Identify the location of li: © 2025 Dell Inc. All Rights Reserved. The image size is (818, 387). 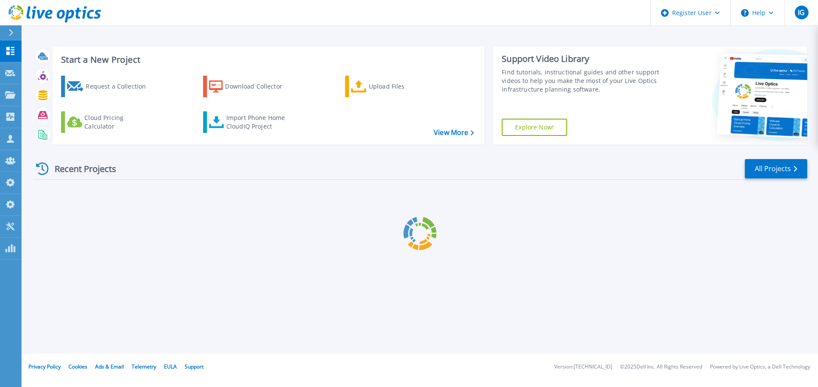
(661, 367).